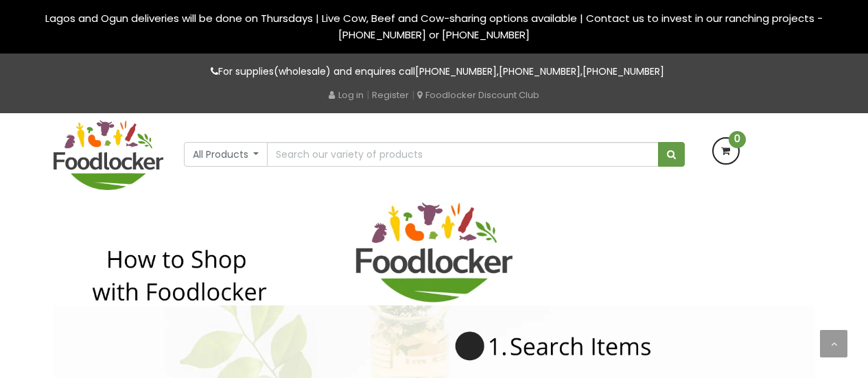 The height and width of the screenshot is (378, 868). Describe the element at coordinates (463, 154) in the screenshot. I see `input: Search our variety of products` at that location.